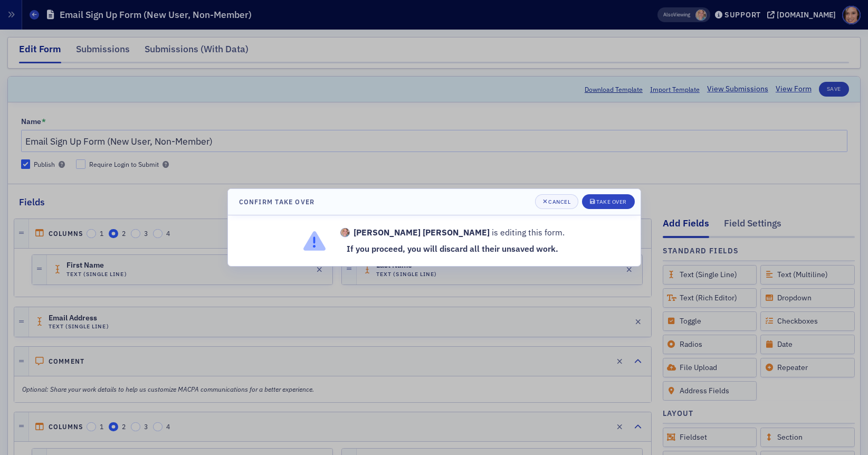  Describe the element at coordinates (452, 249) in the screenshot. I see `p: If you proceed, you will discard all their unsaved work.` at that location.